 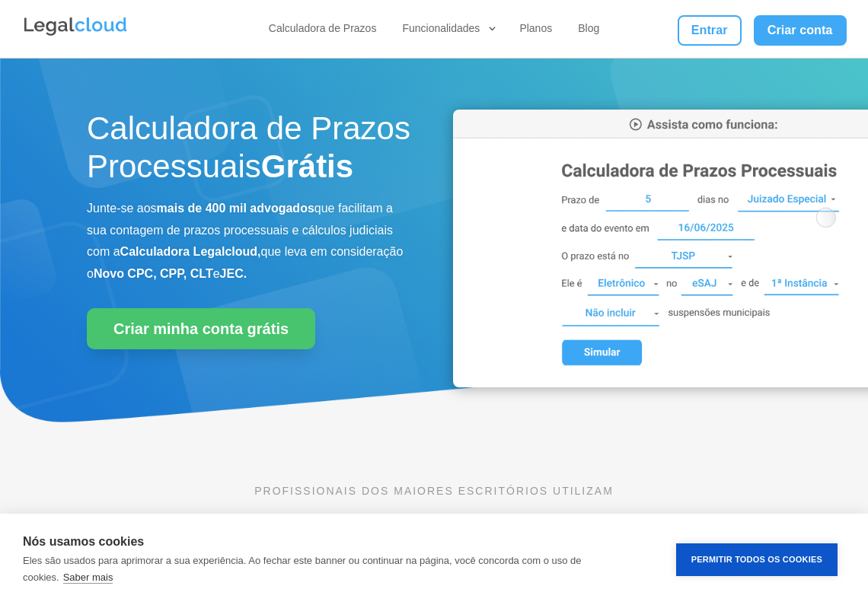 What do you see at coordinates (307, 166) in the screenshot?
I see `strong: Grátis` at bounding box center [307, 166].